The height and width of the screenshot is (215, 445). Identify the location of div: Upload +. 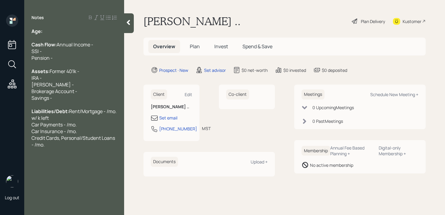
(259, 161).